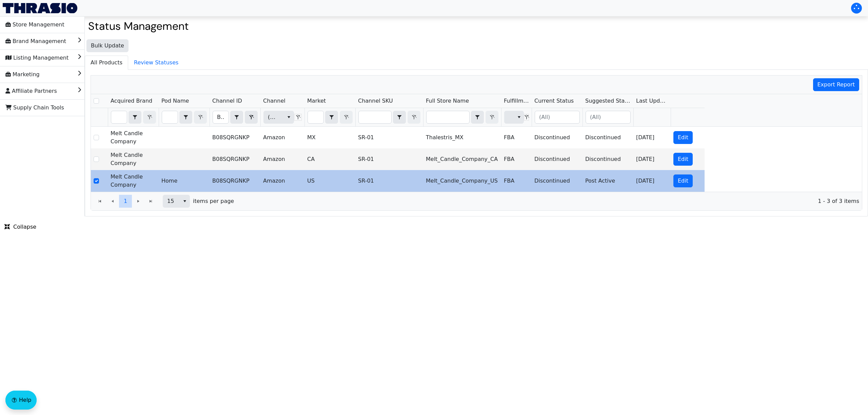 This screenshot has height=415, width=868. Describe the element at coordinates (330, 138) in the screenshot. I see `td: MX` at that location.